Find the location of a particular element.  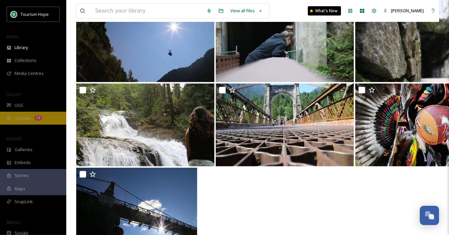

span: Collections is located at coordinates (26, 60).